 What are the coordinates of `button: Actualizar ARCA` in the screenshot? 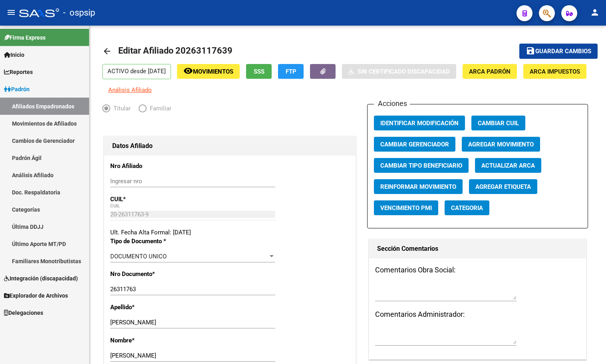 It's located at (508, 165).